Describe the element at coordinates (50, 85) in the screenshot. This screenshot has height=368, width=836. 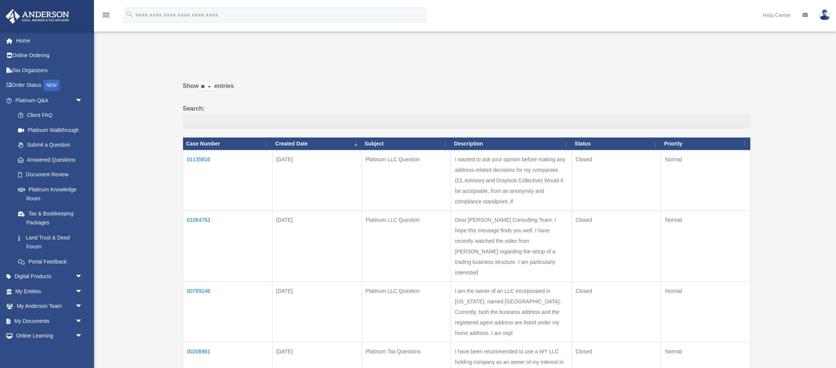
I see `a: Order StatusNEW` at that location.